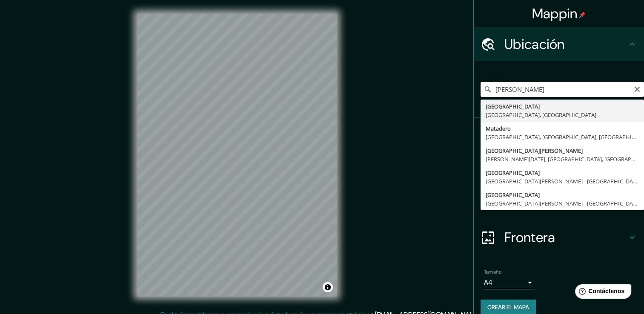  What do you see at coordinates (559, 170) in the screenshot?
I see `div: Estilo` at bounding box center [559, 170].